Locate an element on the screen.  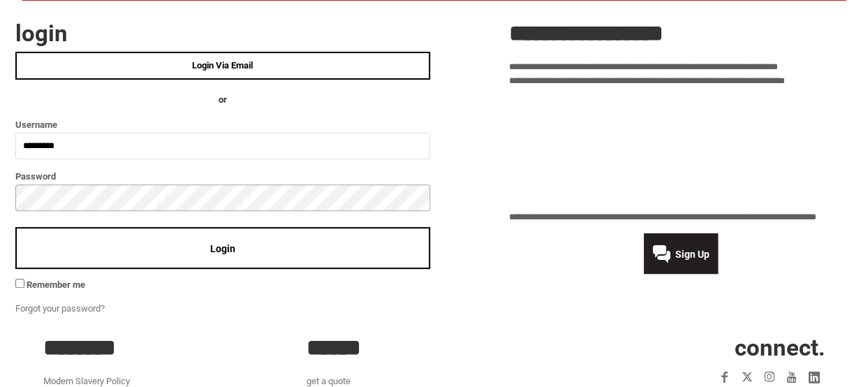
h2: Login is located at coordinates (223, 32).